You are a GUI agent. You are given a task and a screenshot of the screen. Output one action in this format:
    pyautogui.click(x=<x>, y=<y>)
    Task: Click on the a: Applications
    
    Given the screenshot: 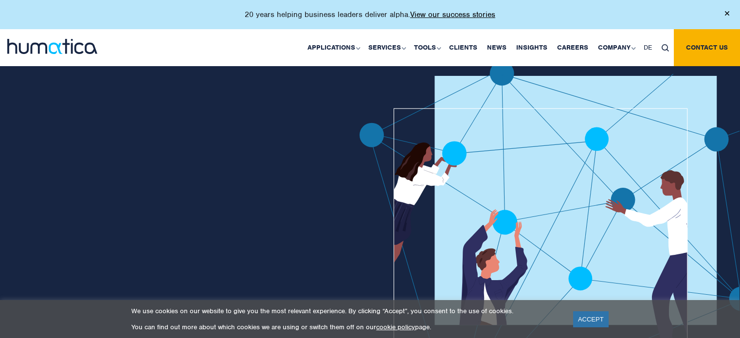 What is the action you would take?
    pyautogui.click(x=333, y=48)
    